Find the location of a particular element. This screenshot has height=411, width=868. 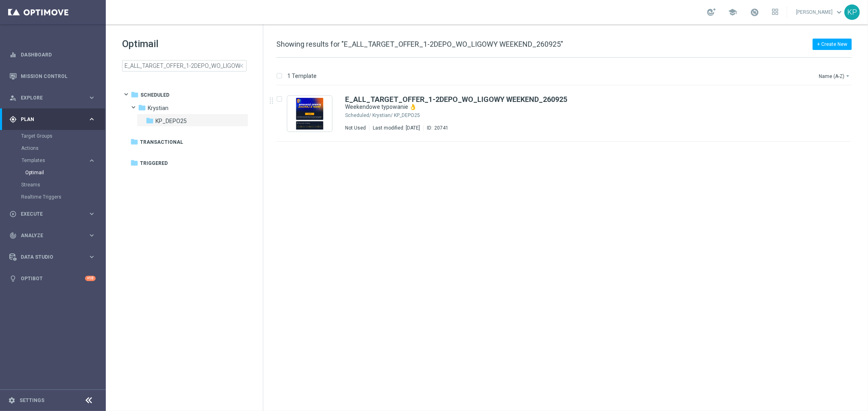

span: KP_DEPO25 is located at coordinates (171, 121).